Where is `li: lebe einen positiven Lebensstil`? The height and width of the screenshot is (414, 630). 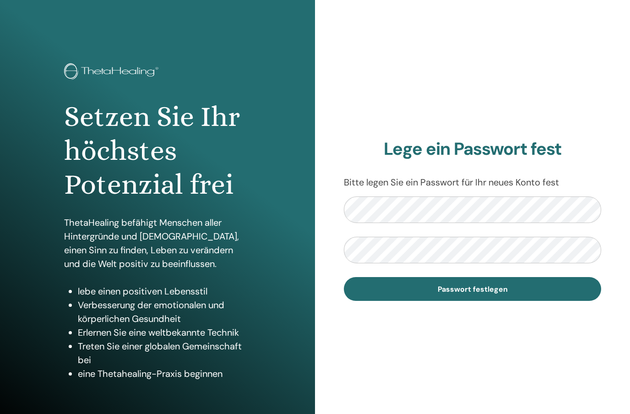
li: lebe einen positiven Lebensstil is located at coordinates (164, 291).